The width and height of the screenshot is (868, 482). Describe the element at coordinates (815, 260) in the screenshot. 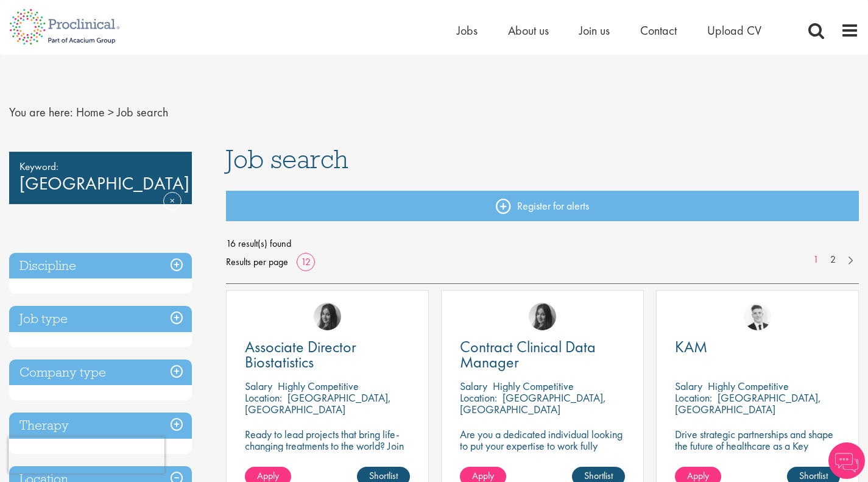

I see `a: 1` at that location.